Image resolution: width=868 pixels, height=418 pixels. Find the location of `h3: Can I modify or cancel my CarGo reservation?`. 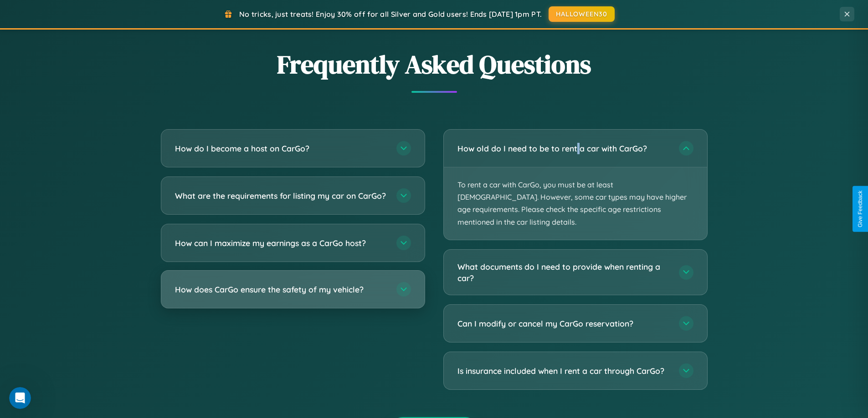

h3: Can I modify or cancel my CarGo reservation? is located at coordinates (564, 324).